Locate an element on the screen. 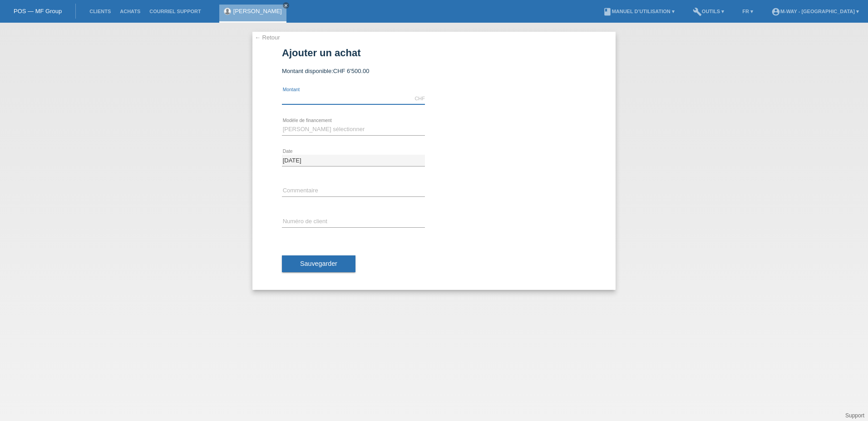 This screenshot has height=421, width=868. i: account_circle is located at coordinates (776, 12).